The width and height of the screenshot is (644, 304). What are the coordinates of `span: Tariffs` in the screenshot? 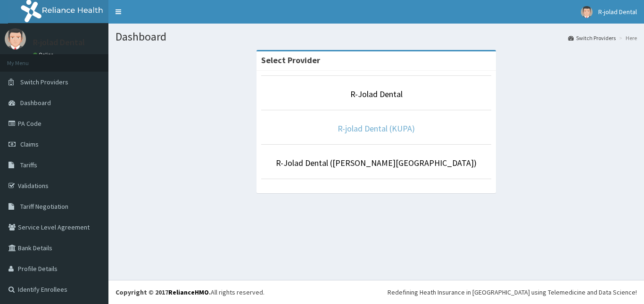 It's located at (29, 165).